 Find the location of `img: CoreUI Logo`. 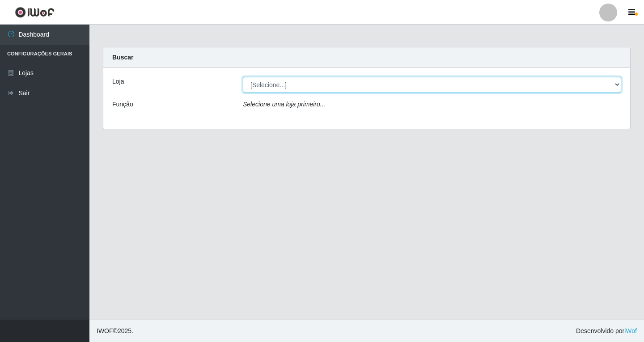

img: CoreUI Logo is located at coordinates (35, 12).